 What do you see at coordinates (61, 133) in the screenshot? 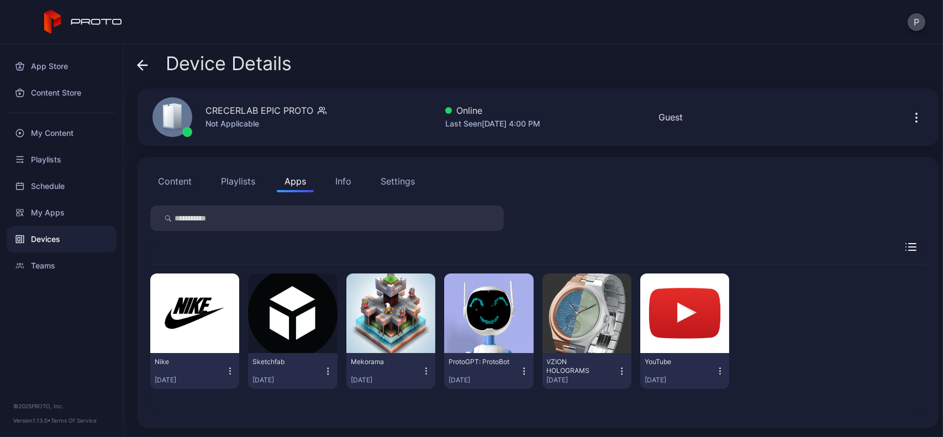
I see `div: My Content` at bounding box center [61, 133].